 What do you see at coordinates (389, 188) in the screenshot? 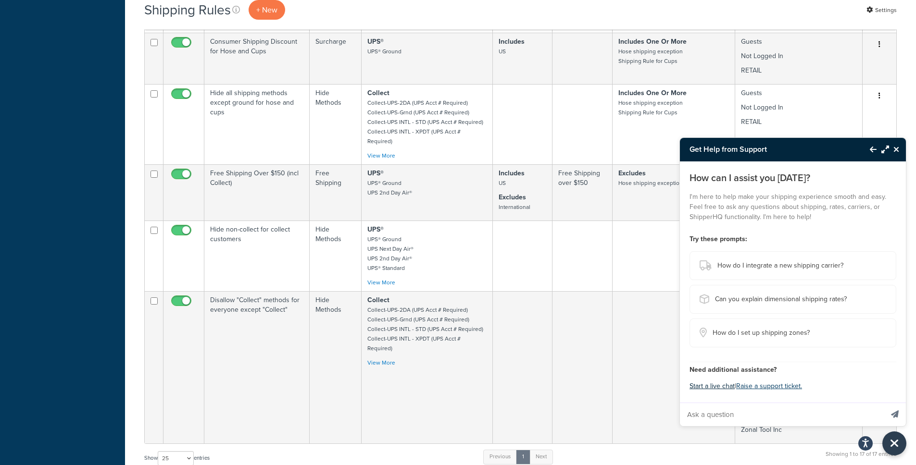
I see `small: UPS® Ground UPS 2nd Day Air®` at bounding box center [389, 188].